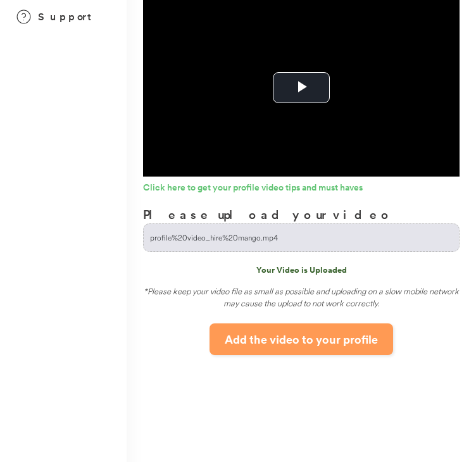 The height and width of the screenshot is (462, 476). I want to click on div: Your Video is Uploaded, so click(301, 270).